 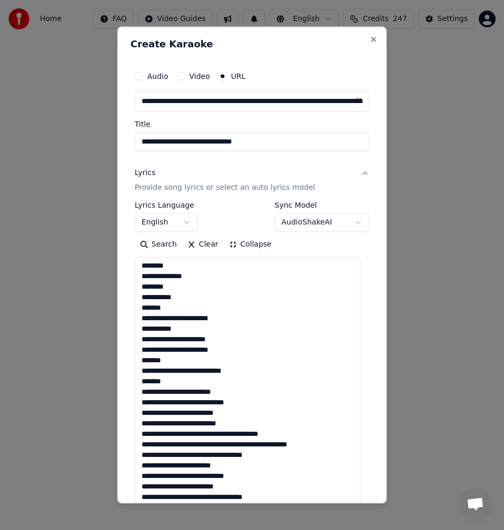 What do you see at coordinates (225, 188) in the screenshot?
I see `p: Provide song lyrics or select an auto lyrics model` at bounding box center [225, 188].